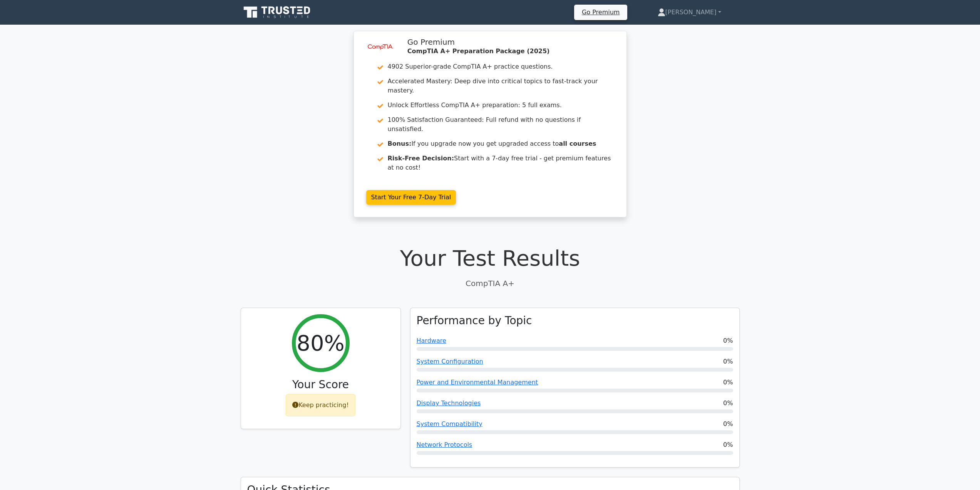 The width and height of the screenshot is (980, 490). Describe the element at coordinates (449, 403) in the screenshot. I see `a: Display Technologies` at that location.